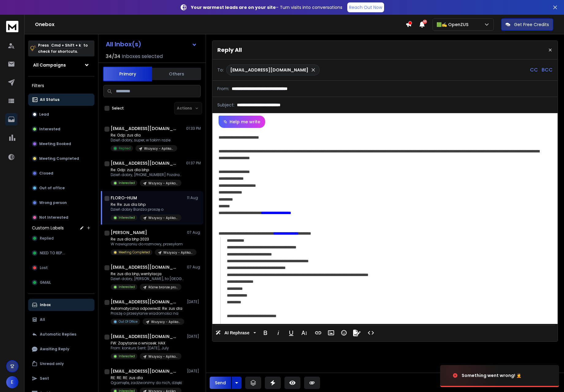  I want to click on a: Reach Out Now, so click(365, 7).